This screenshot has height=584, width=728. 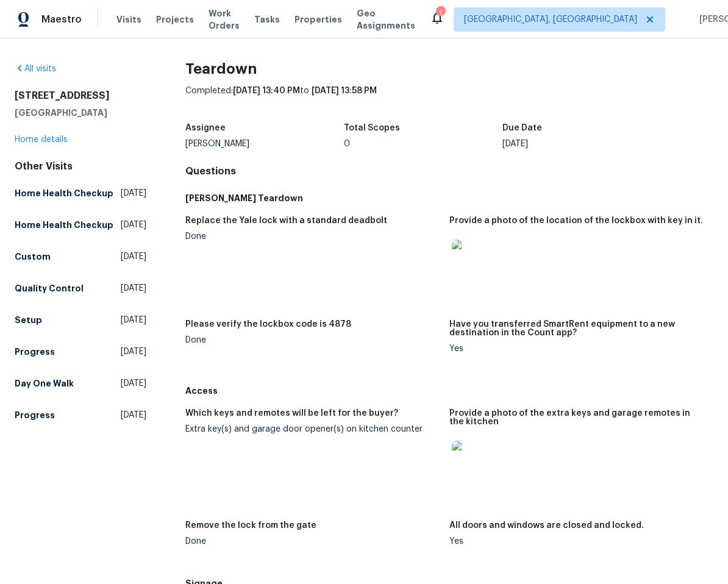 I want to click on a: All visits, so click(x=35, y=69).